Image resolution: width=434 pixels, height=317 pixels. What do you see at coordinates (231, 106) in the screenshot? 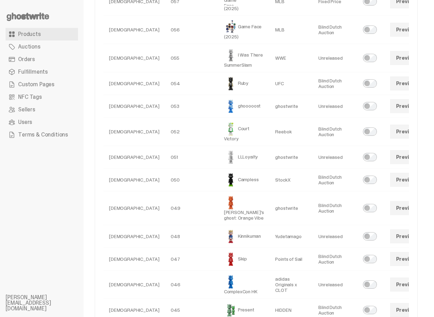
I see `img: ghooooost` at bounding box center [231, 106].